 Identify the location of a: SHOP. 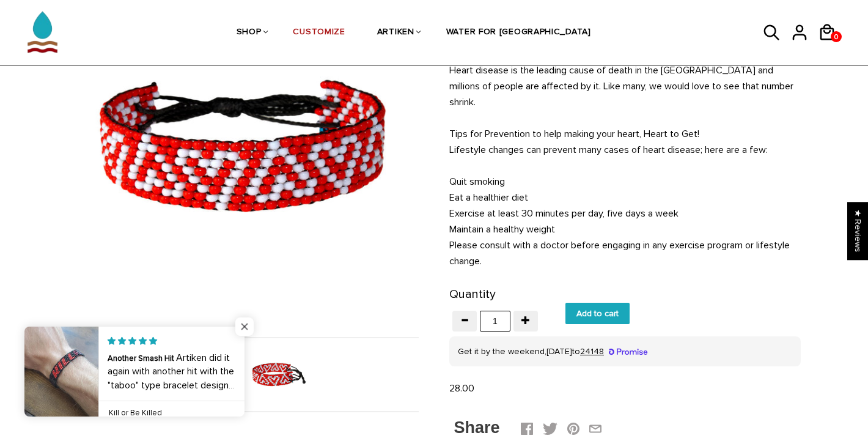
(249, 33).